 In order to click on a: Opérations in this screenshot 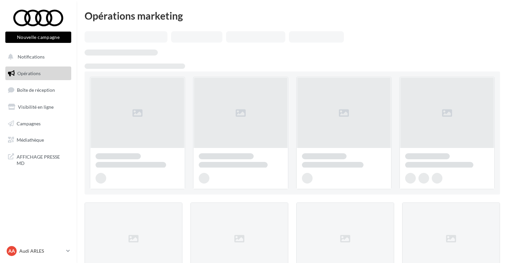, I will do `click(38, 74)`.